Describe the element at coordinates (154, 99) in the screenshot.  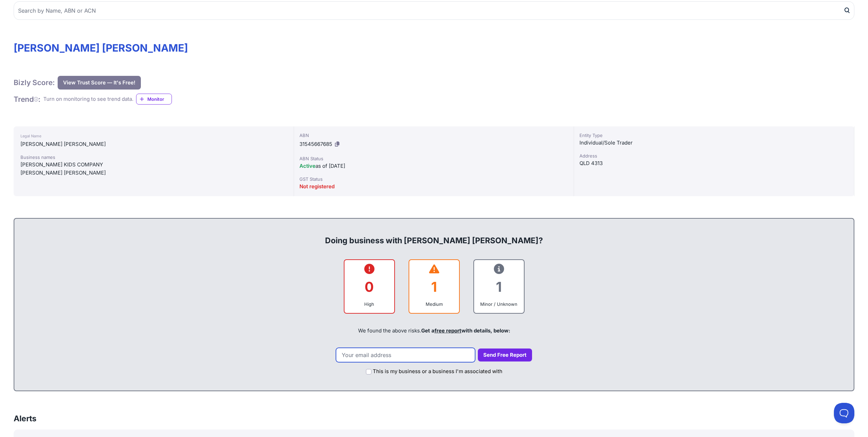
I see `a: Monitor` at that location.